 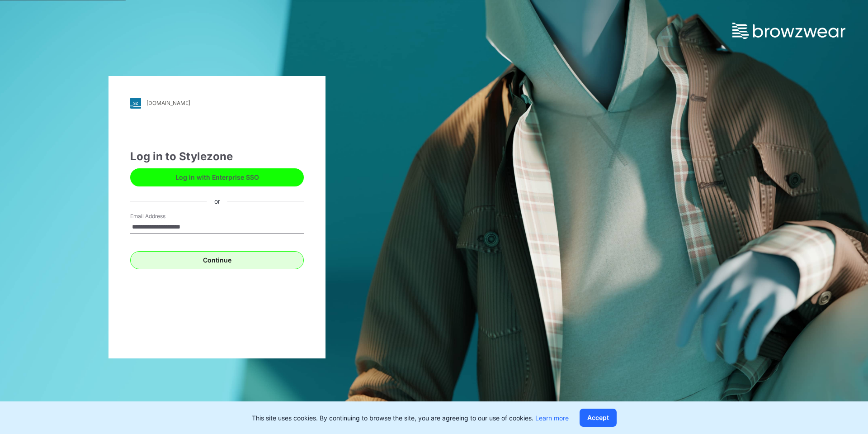 I want to click on label: Email Address, so click(x=162, y=216).